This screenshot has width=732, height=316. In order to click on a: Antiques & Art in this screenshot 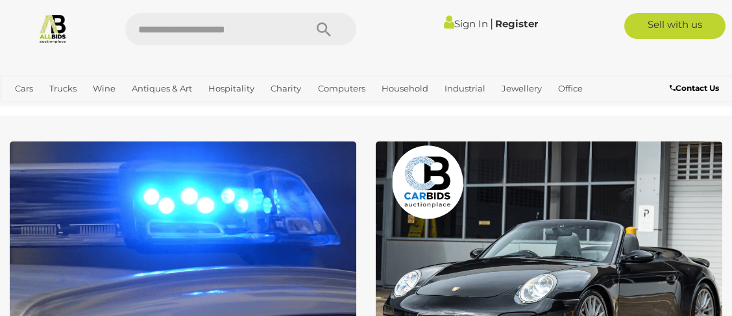, I will do `click(162, 88)`.